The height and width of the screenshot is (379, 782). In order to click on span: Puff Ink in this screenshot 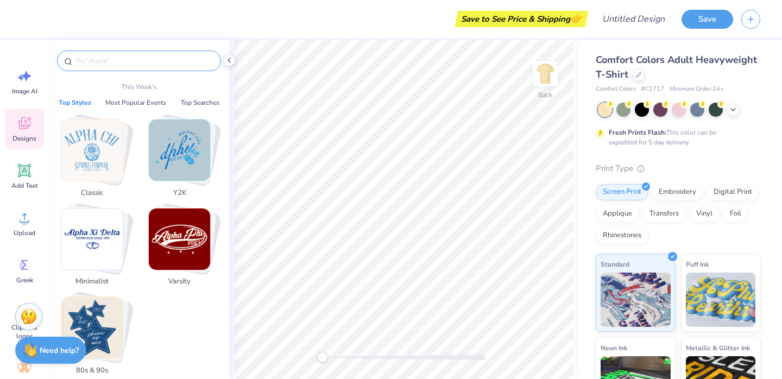, I will do `click(697, 264)`.